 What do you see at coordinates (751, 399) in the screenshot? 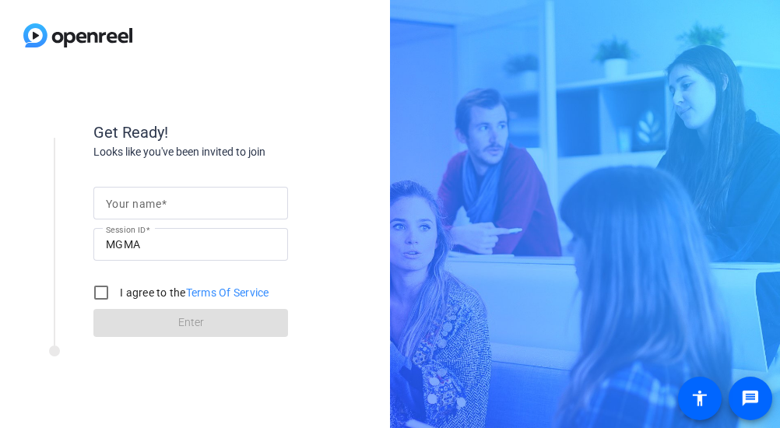
I see `mat-icon: message` at bounding box center [751, 399].